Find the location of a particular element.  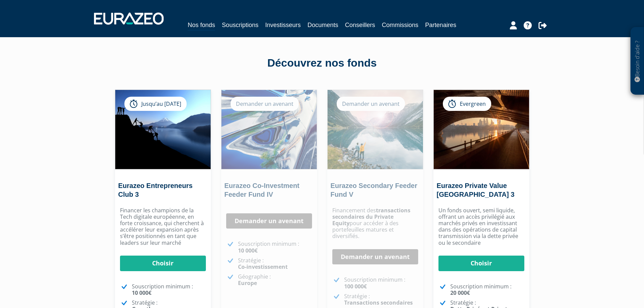

div: Evergreen is located at coordinates (467, 104).